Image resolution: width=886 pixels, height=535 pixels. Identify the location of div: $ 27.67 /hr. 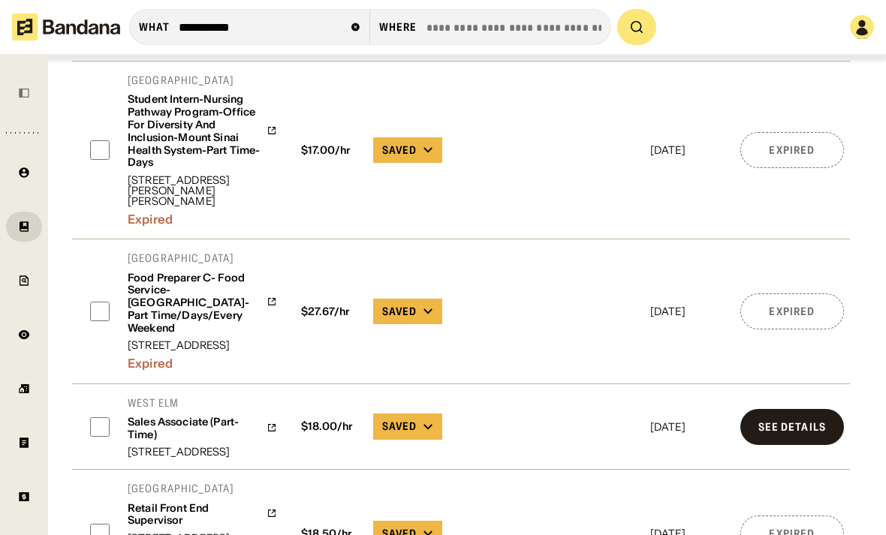
(328, 312).